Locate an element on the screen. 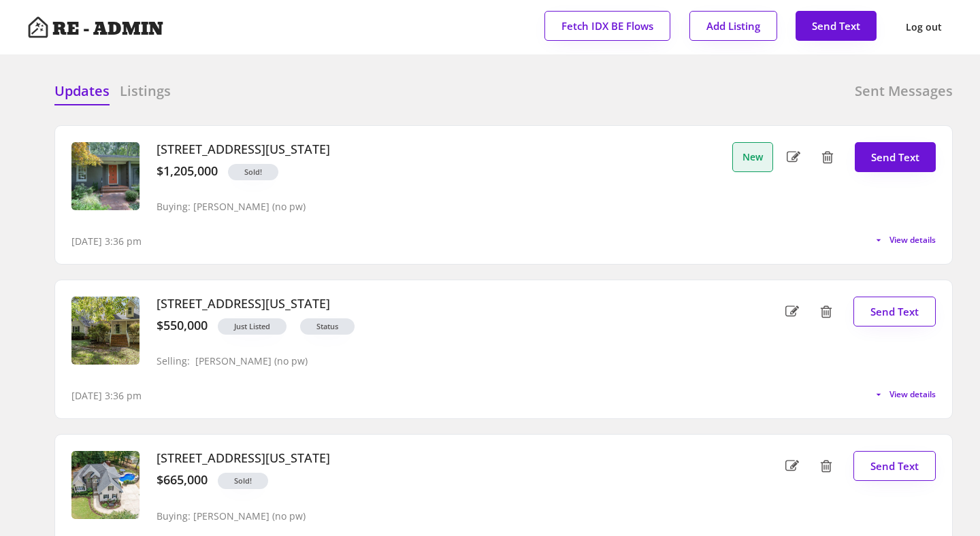  h6: Listings is located at coordinates (145, 91).